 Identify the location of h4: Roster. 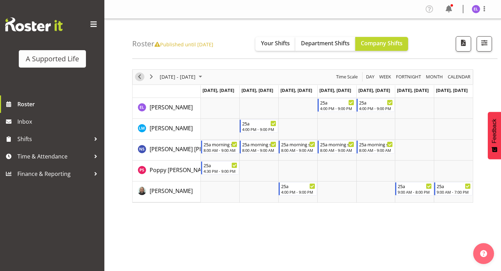
(172, 43).